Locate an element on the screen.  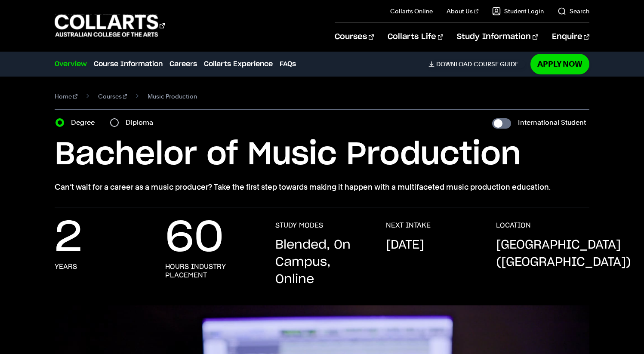
a: Apply Now is located at coordinates (560, 63).